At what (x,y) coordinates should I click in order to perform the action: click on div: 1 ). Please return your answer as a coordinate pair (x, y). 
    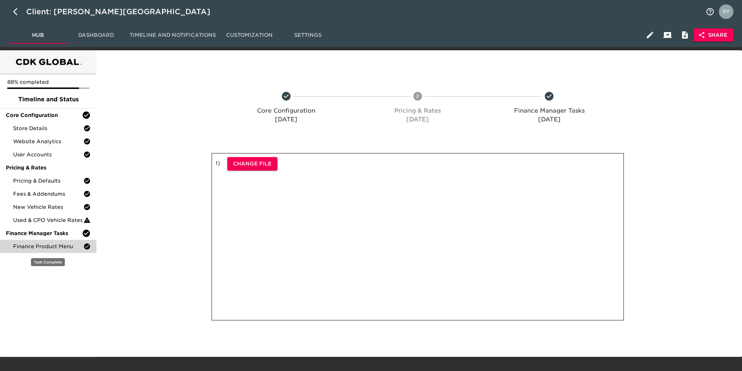
    Looking at the image, I should click on (418, 236).